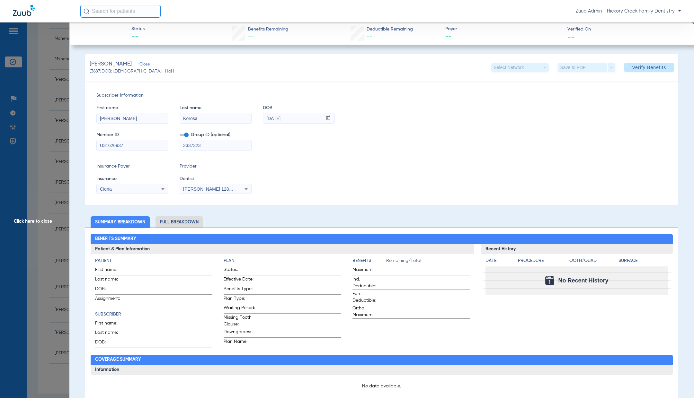 This screenshot has height=398, width=694. Describe the element at coordinates (132, 179) in the screenshot. I see `span: Insurance` at that location.